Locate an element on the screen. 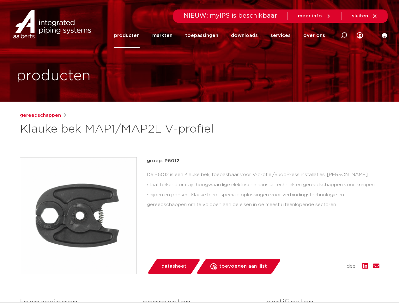 Image resolution: width=399 pixels, height=303 pixels. a: sluiten is located at coordinates (365, 16).